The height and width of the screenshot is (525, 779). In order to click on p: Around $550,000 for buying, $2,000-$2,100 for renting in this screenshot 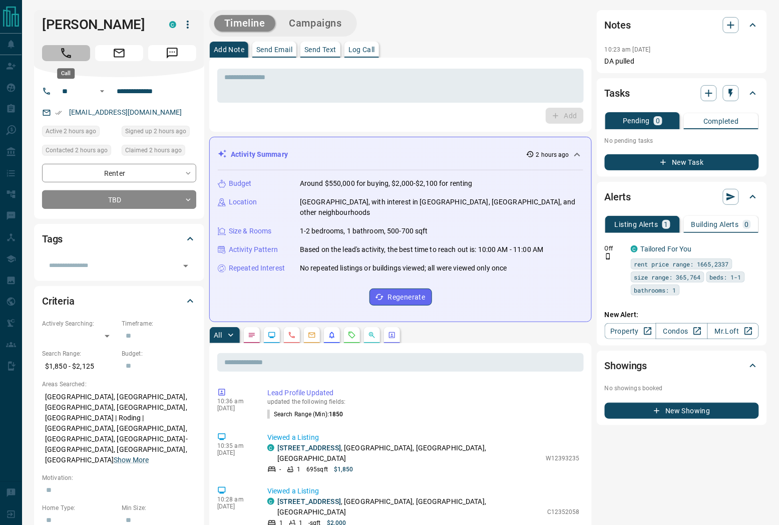, I will do `click(386, 183)`.